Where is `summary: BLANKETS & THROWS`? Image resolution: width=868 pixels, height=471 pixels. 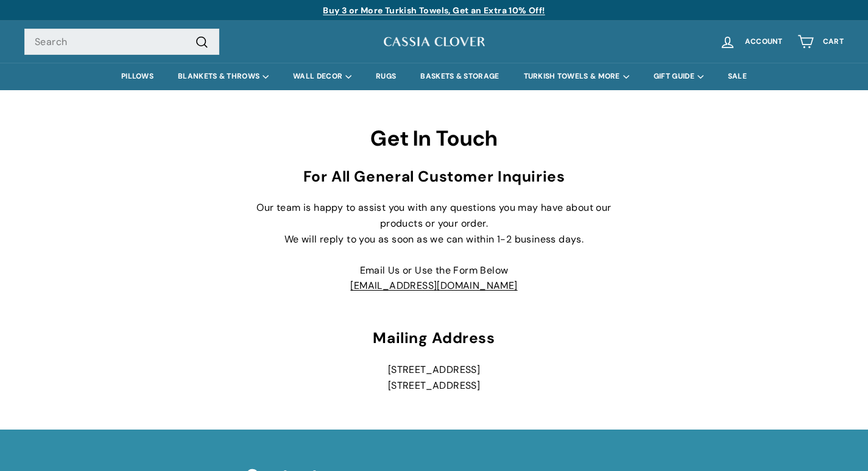 summary: BLANKETS & THROWS is located at coordinates (223, 76).